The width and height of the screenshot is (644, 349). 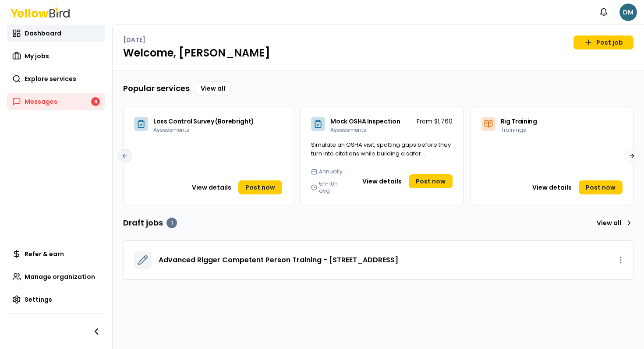 I want to click on span: My jobs, so click(x=37, y=56).